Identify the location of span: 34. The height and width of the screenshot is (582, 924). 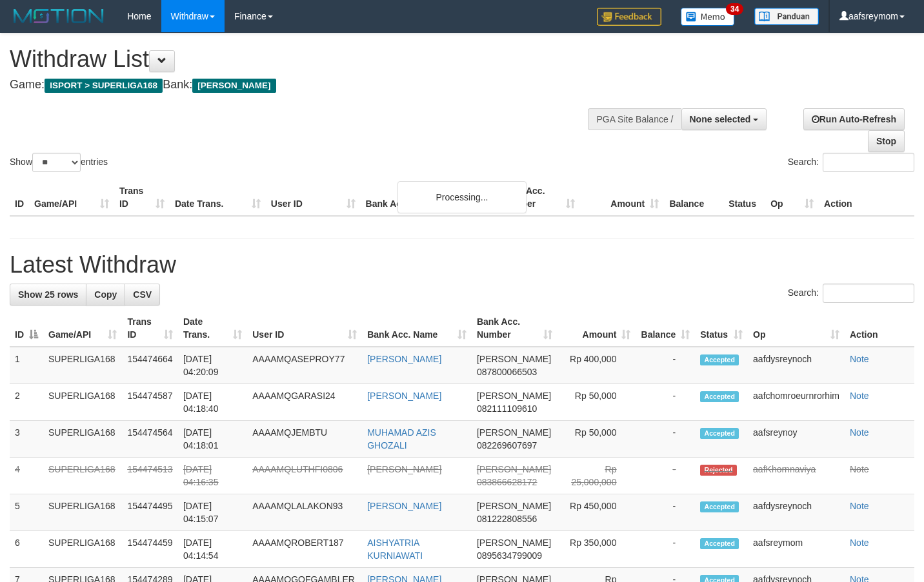
(734, 9).